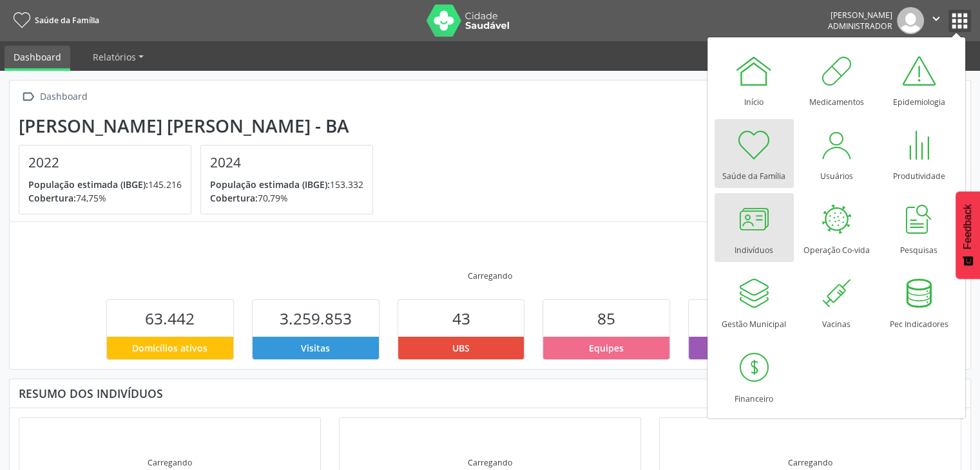 The width and height of the screenshot is (980, 470). Describe the element at coordinates (606, 318) in the screenshot. I see `span: 85` at that location.